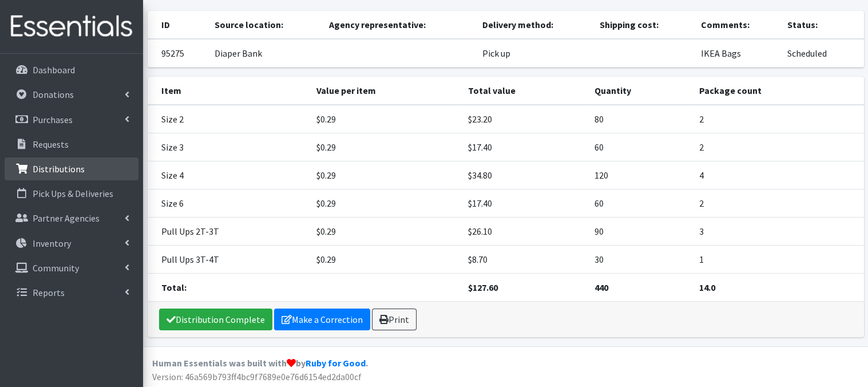 This screenshot has width=868, height=387. What do you see at coordinates (71, 70) in the screenshot?
I see `a: Dashboard` at bounding box center [71, 70].